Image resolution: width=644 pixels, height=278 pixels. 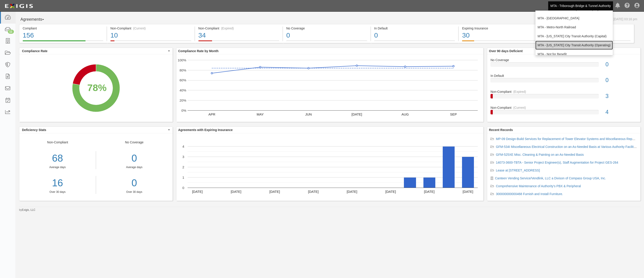 I want to click on a: 14073-3600-TBTA - Senior Project Engineer(s), Staff Augmentation for Project GES-264, so click(x=557, y=163).